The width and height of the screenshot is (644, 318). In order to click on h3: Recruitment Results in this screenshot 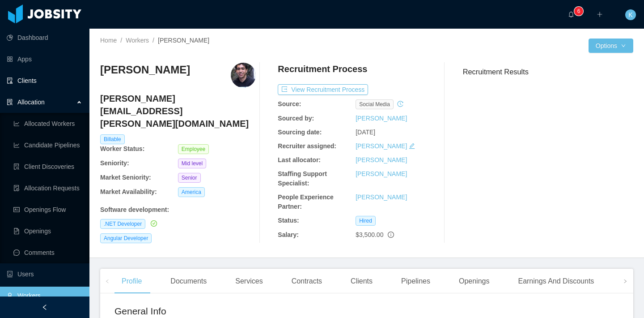, I will do `click(548, 72)`.